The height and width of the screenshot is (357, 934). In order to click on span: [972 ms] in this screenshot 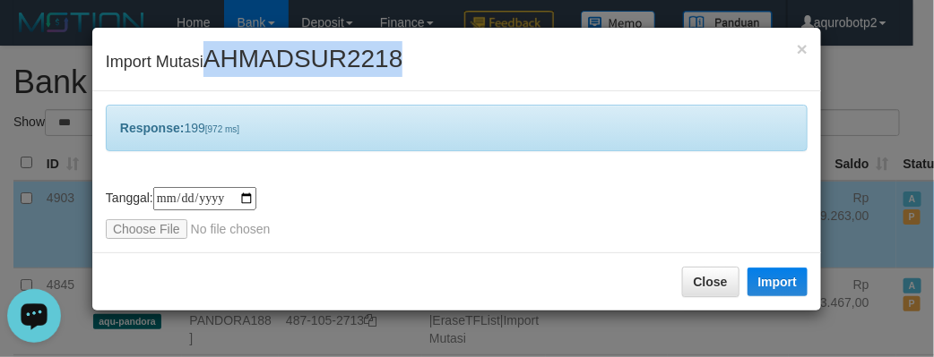, I will do `click(222, 129)`.